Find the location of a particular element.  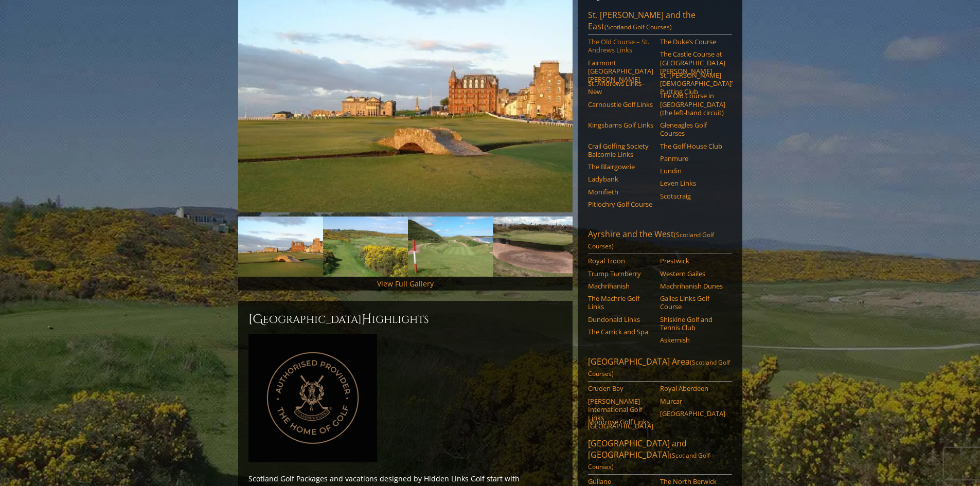

a: The Machrie Golf Links is located at coordinates (620, 302).